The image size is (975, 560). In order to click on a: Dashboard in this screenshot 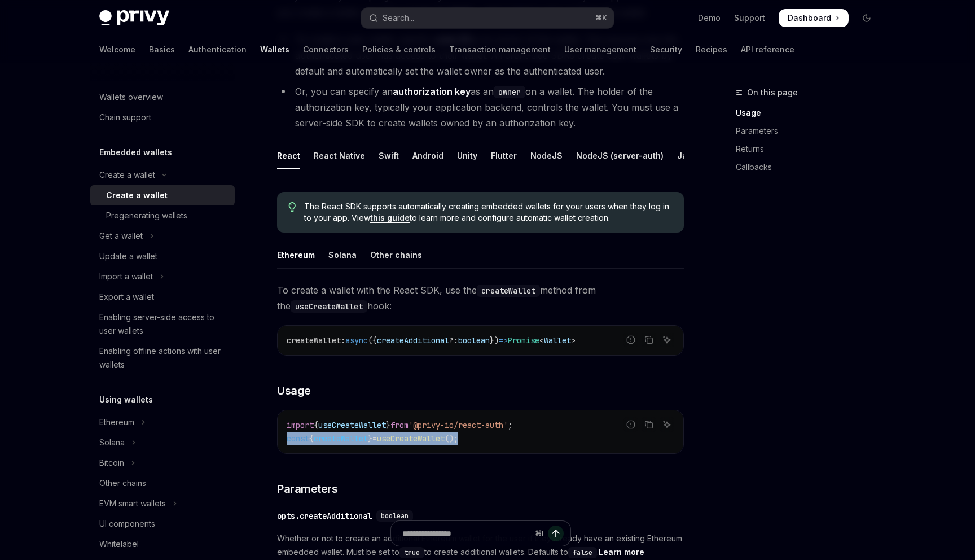, I will do `click(814, 18)`.